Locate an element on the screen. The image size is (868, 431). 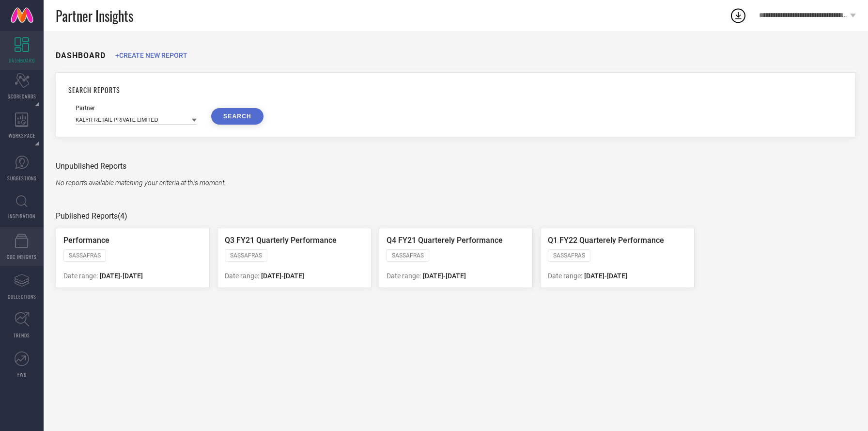
span: TRENDS is located at coordinates (22, 335).